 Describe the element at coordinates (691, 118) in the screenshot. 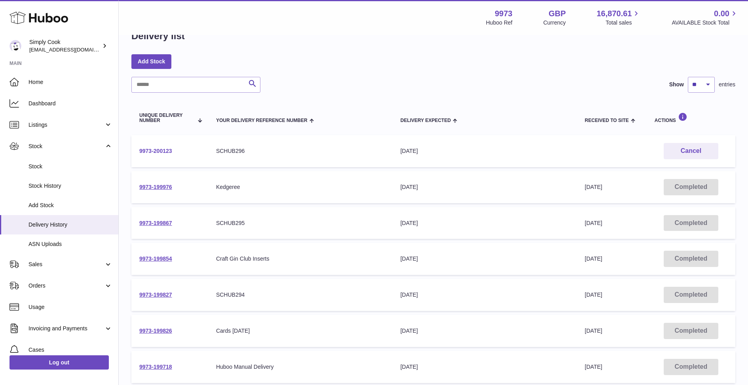

I see `div: Actions` at that location.